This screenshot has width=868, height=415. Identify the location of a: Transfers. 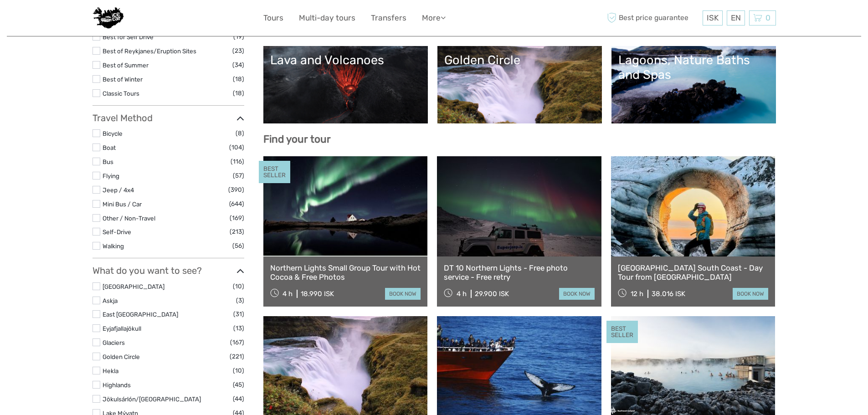
(388, 17).